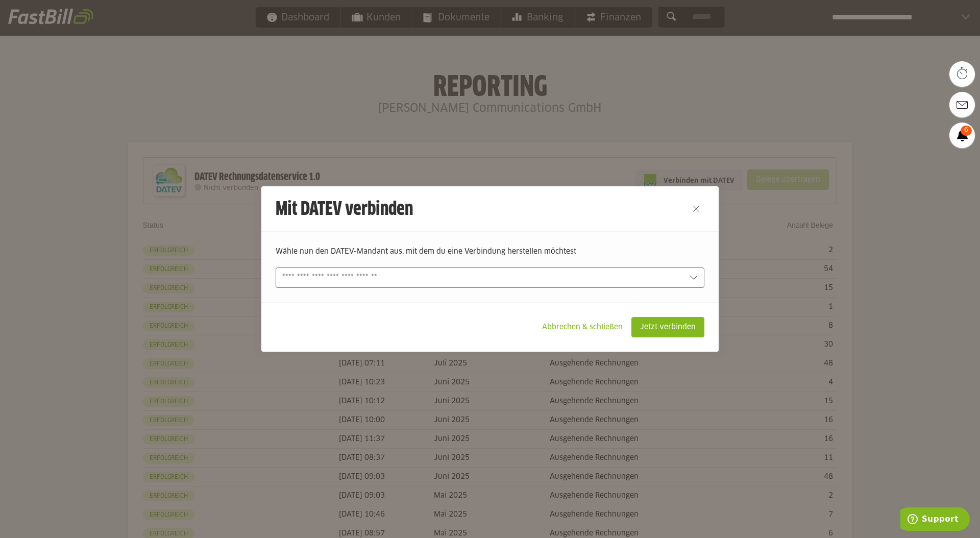 Image resolution: width=980 pixels, height=538 pixels. Describe the element at coordinates (490, 252) in the screenshot. I see `p: Wähle nun den DATEV-Mandant aus, mit dem du eine Verbindung herstellen möchtest` at that location.